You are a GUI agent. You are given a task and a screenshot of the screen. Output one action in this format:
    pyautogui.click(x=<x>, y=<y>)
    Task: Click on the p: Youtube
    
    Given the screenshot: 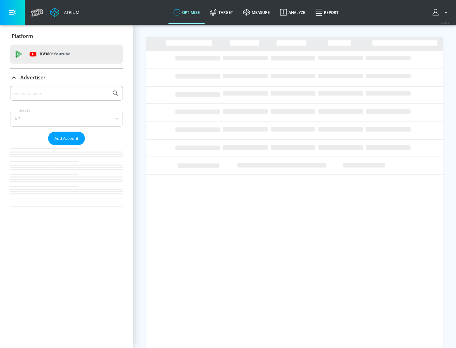 What is the action you would take?
    pyautogui.click(x=62, y=54)
    